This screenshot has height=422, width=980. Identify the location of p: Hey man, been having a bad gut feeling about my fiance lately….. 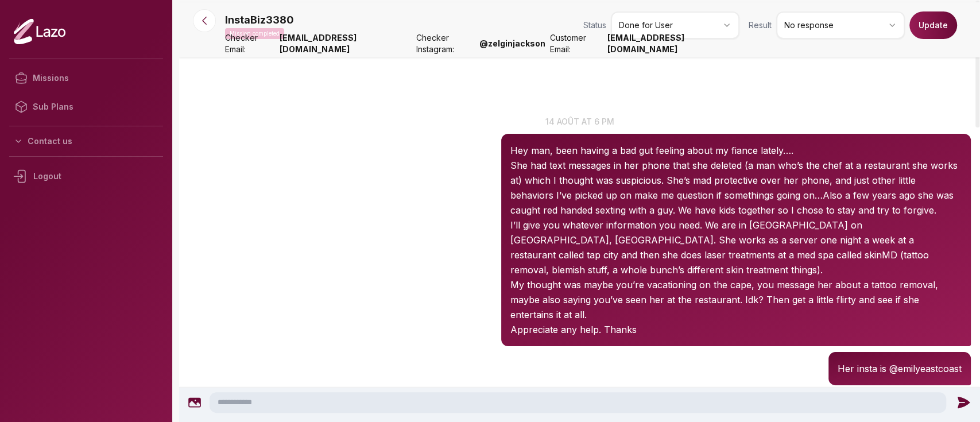
(736, 151).